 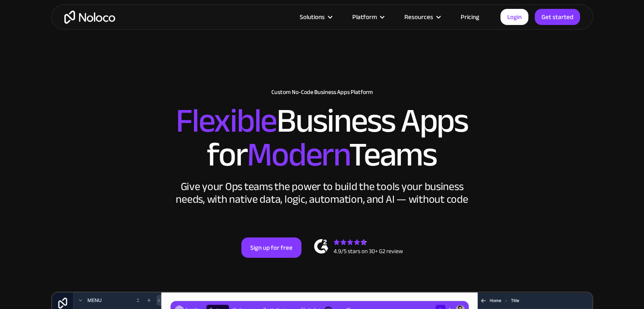 What do you see at coordinates (557, 17) in the screenshot?
I see `a: Get started` at bounding box center [557, 17].